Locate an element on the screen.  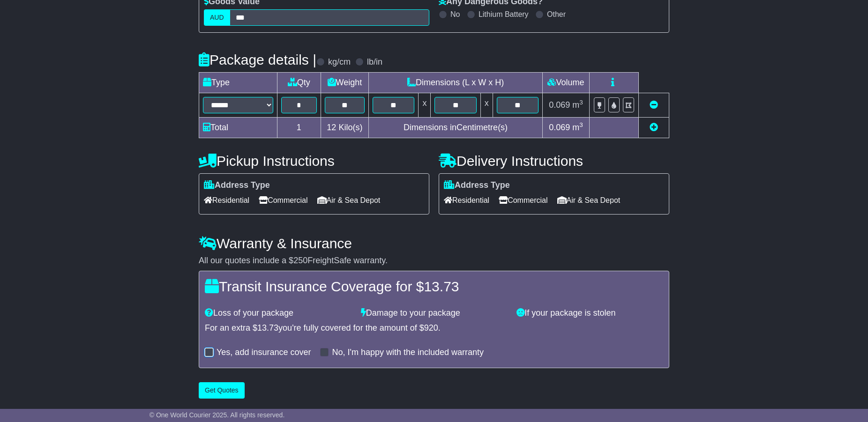
a: Add new item is located at coordinates (654, 127).